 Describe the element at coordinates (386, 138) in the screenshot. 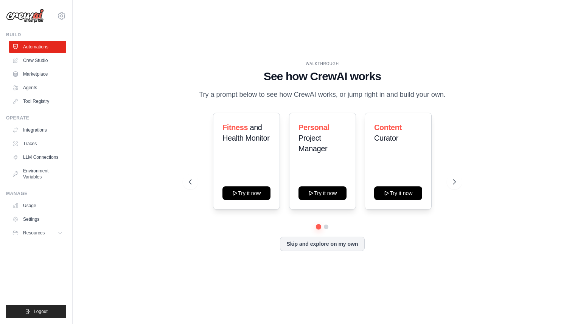

I see `span: Curator` at that location.